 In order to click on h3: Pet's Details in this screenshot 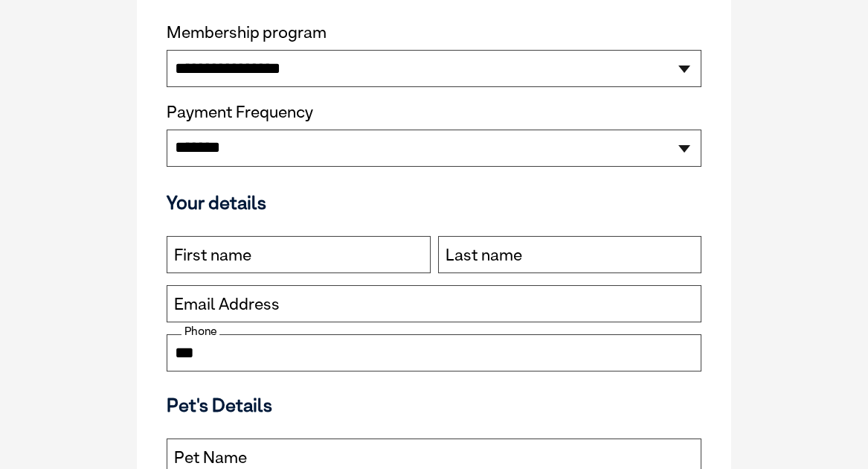, I will do `click(434, 405)`.